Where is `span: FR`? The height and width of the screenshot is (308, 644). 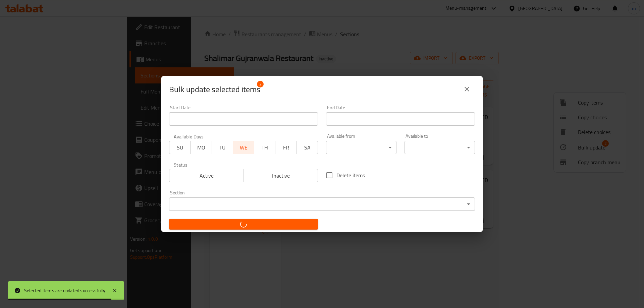
span: FR is located at coordinates (286, 147).